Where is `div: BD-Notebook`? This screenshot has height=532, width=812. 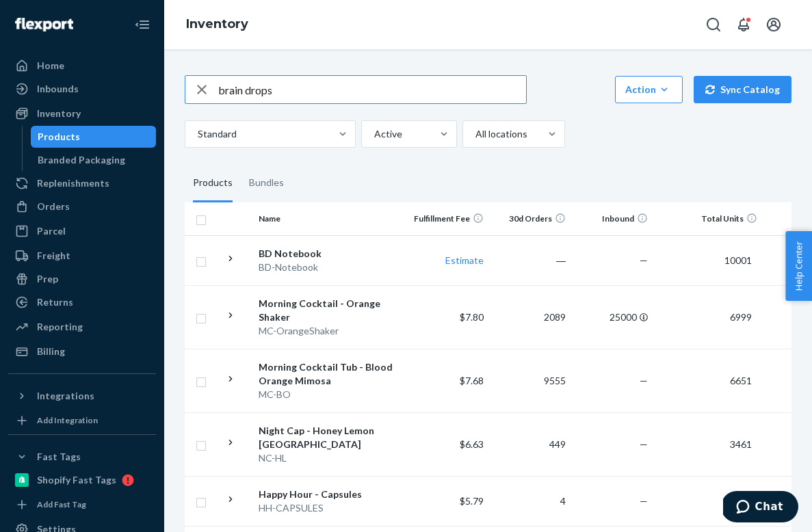
div: BD-Notebook is located at coordinates (330, 267).